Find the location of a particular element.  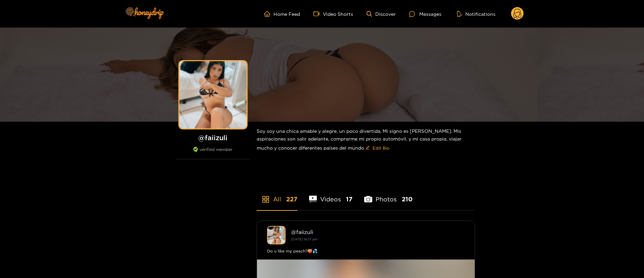

span: video-camera is located at coordinates (319, 14).